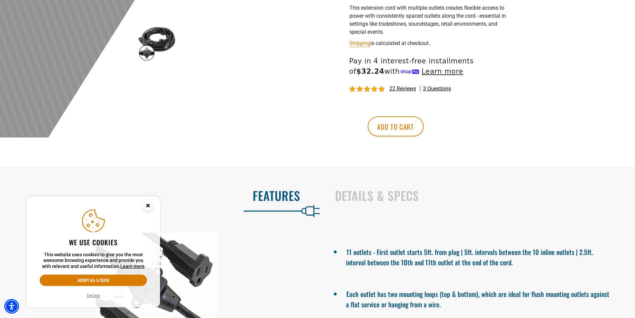 This screenshot has height=318, width=635. What do you see at coordinates (368, 89) in the screenshot?
I see `span: 4.95 stars` at bounding box center [368, 89].